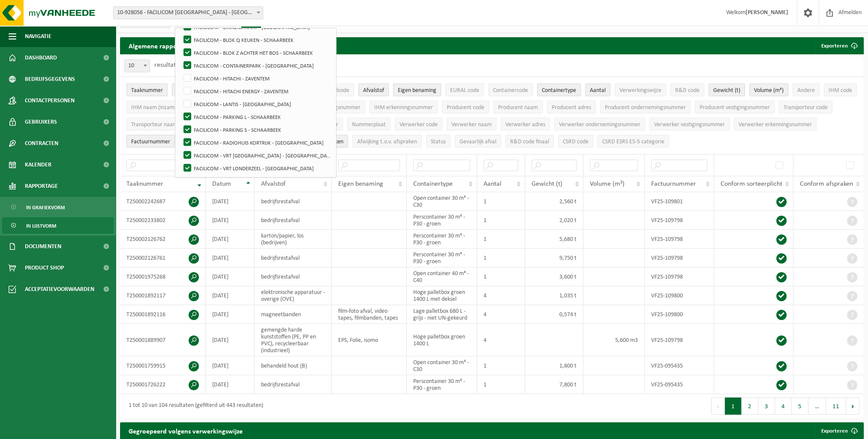  What do you see at coordinates (438, 142) in the screenshot?
I see `span: Status` at bounding box center [438, 142].